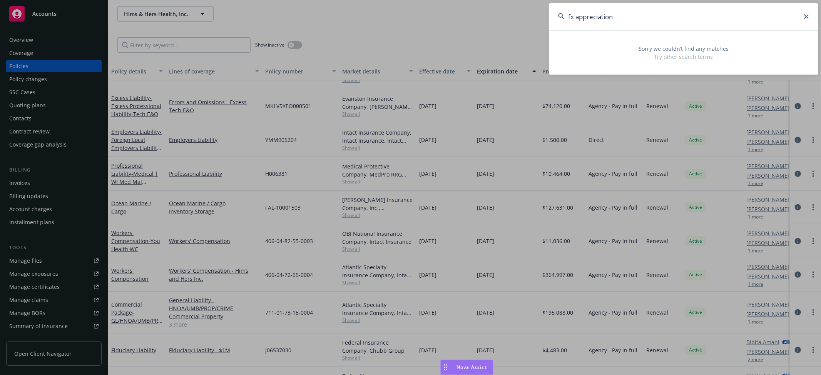 The height and width of the screenshot is (375, 821). I want to click on input: Search..., so click(684, 17).